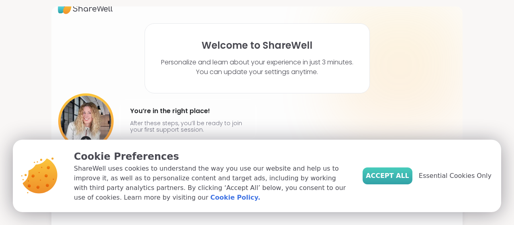  I want to click on a: Cookie Policy., so click(235, 197).